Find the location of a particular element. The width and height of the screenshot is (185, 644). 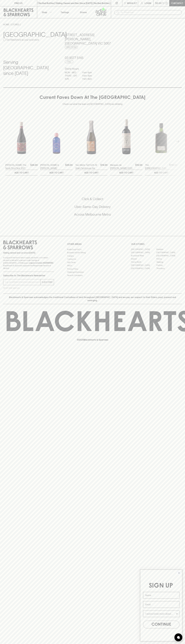

button: Close dialog is located at coordinates (179, 573).